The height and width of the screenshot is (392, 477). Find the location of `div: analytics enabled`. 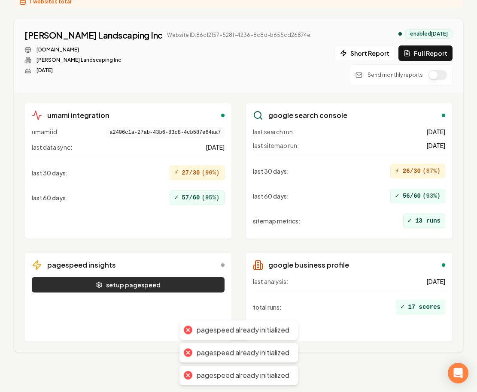

div: analytics enabled is located at coordinates (400, 34).